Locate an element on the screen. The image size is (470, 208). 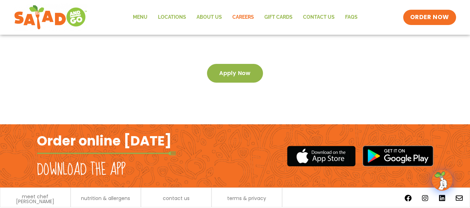
nav: Menu is located at coordinates (245, 17).